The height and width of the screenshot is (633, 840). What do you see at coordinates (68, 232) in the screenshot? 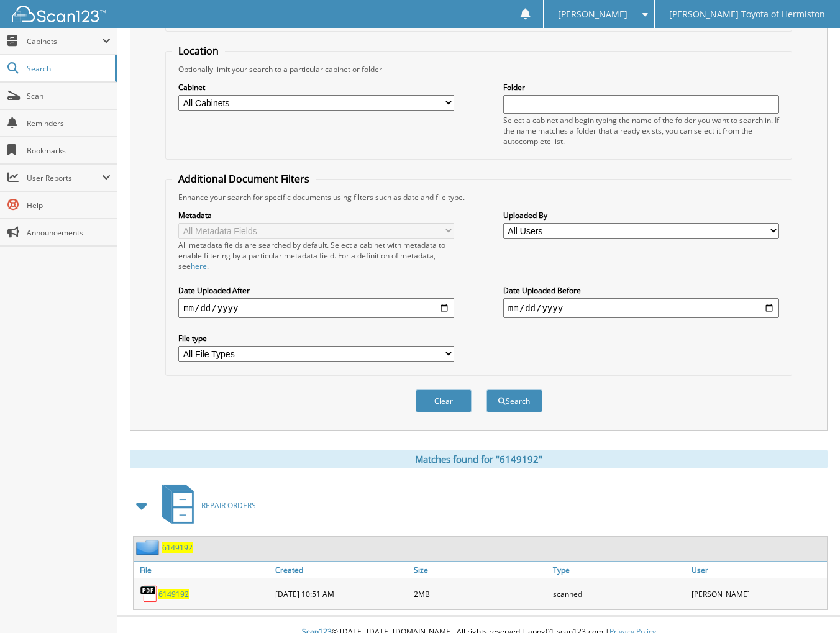
I see `span: Announcements` at bounding box center [68, 232].